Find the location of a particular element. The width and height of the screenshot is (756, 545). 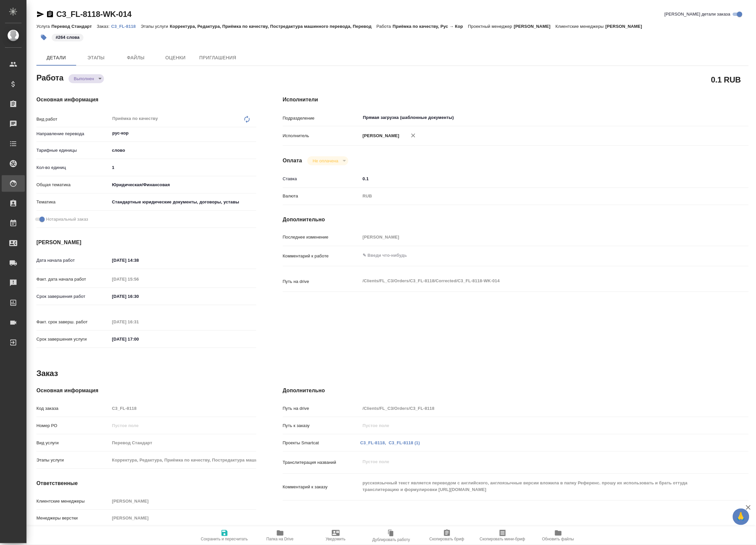

p: Клиентские менеджеры is located at coordinates (580, 26).